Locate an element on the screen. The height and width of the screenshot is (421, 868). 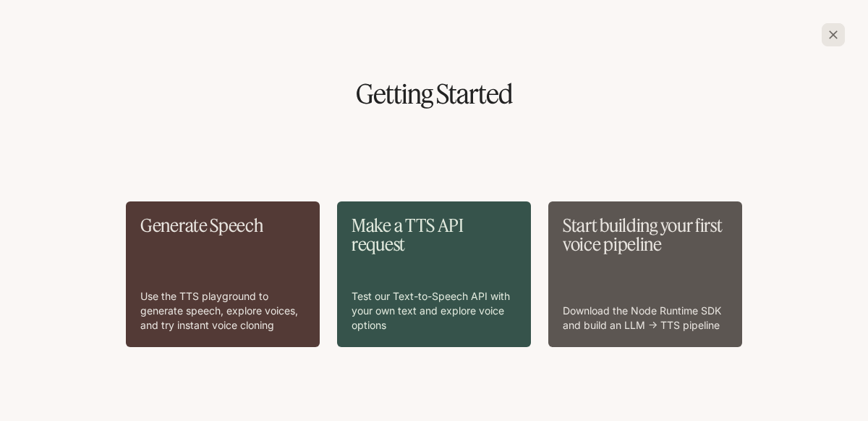
p: Download the Node Runtime SDK and build an LLM → TTS pipeline is located at coordinates (646, 318).